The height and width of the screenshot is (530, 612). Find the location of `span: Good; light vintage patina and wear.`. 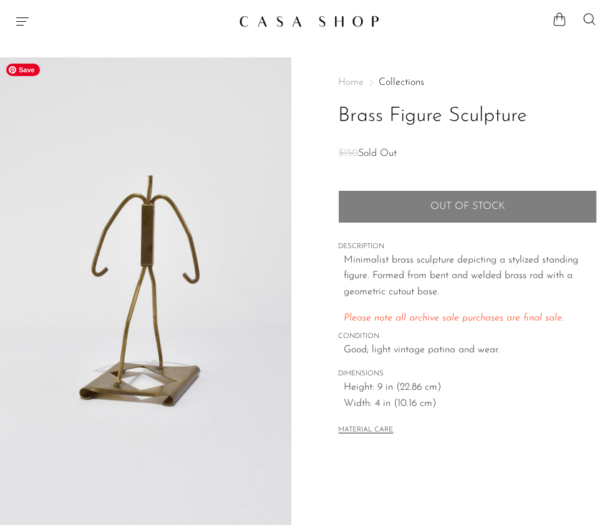

span: Good; light vintage patina and wear. is located at coordinates (470, 350).